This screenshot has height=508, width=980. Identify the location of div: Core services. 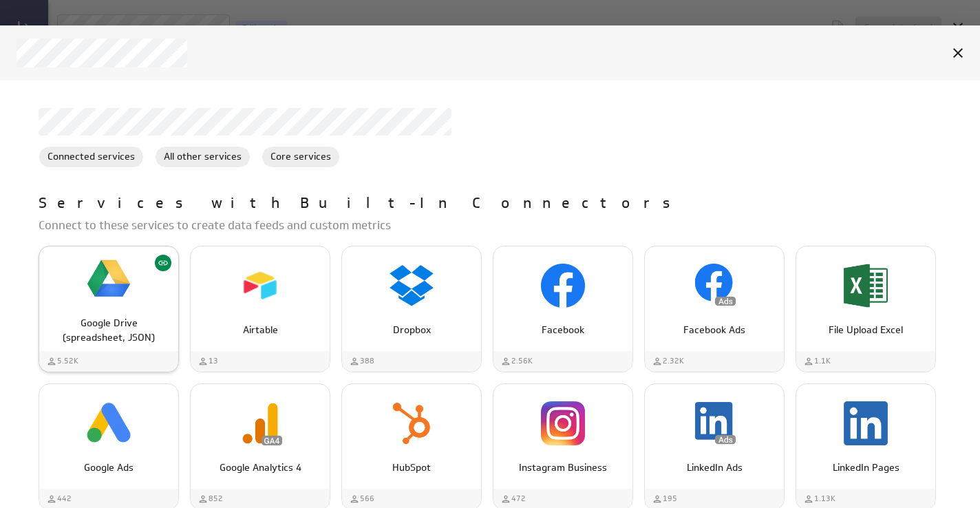
(301, 157).